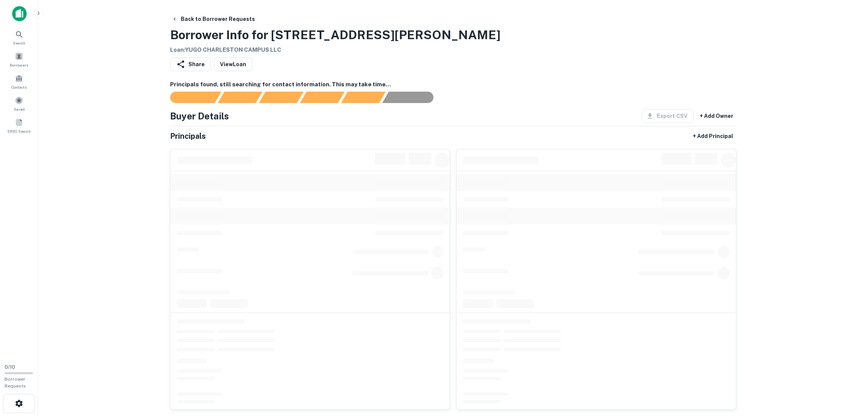 This screenshot has width=868, height=416. I want to click on img: capitalize-icon.png, so click(20, 14).